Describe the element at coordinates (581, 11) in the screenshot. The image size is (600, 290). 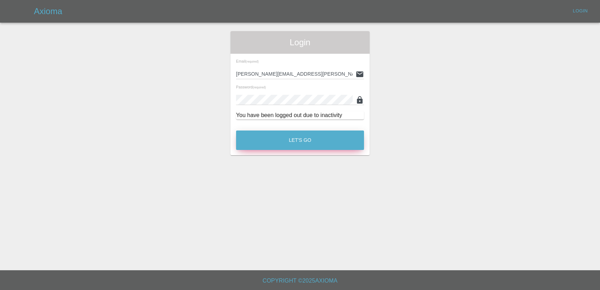
I see `a: Login` at that location.